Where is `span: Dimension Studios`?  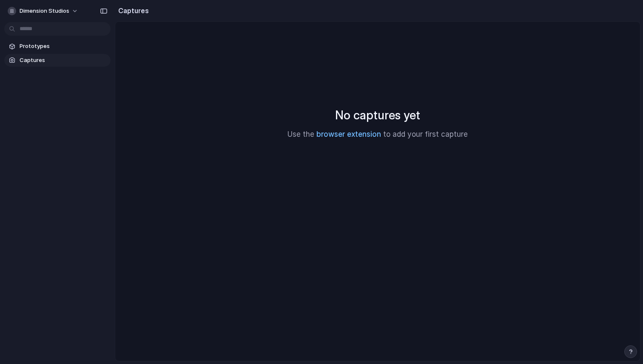
span: Dimension Studios is located at coordinates (44, 11).